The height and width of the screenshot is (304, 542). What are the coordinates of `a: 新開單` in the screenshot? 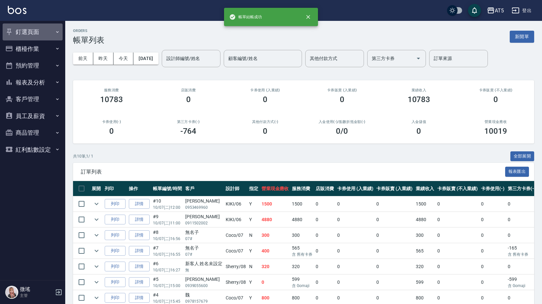 It's located at (522, 36).